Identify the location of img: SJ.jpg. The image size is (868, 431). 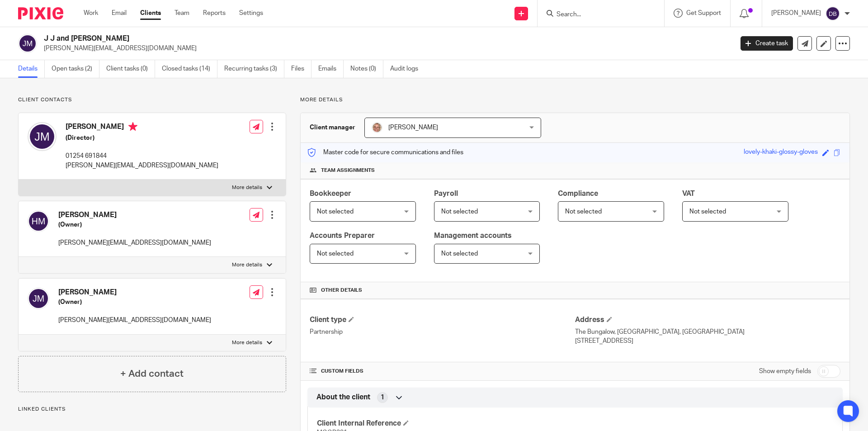
(377, 127).